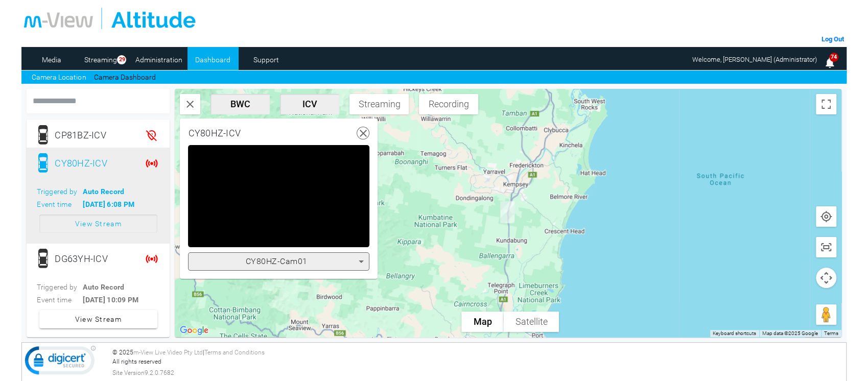  What do you see at coordinates (100, 60) in the screenshot?
I see `a: Streaming` at bounding box center [100, 60].